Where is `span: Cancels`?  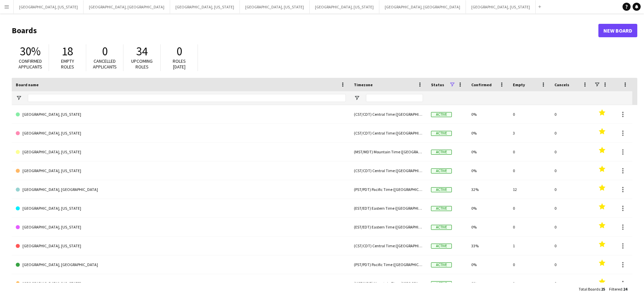
span: Cancels is located at coordinates (562, 84).